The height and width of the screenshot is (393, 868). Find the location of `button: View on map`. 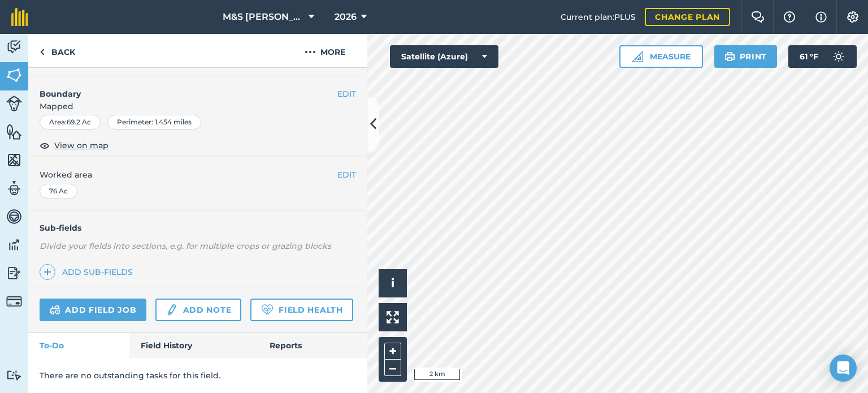

button: View on map is located at coordinates (74, 146).